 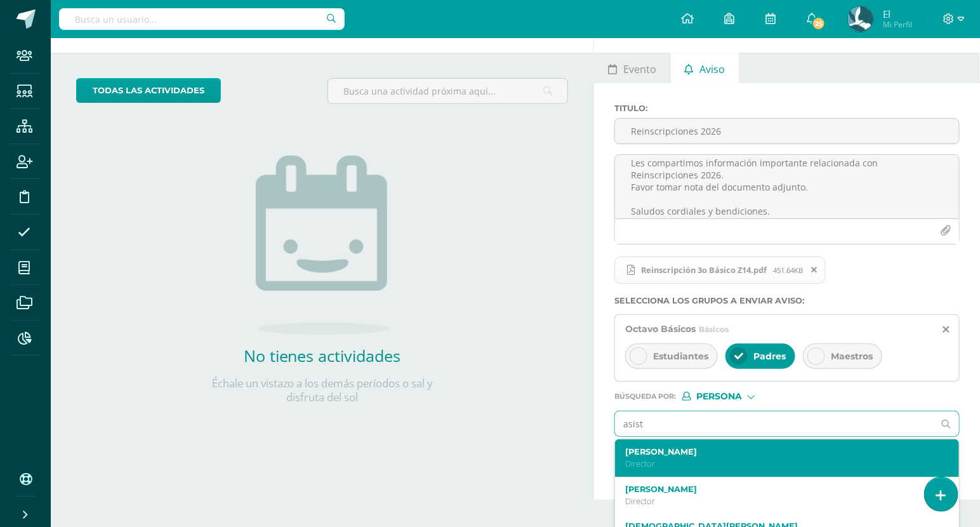 What do you see at coordinates (819, 23) in the screenshot?
I see `span: 25` at bounding box center [819, 23].